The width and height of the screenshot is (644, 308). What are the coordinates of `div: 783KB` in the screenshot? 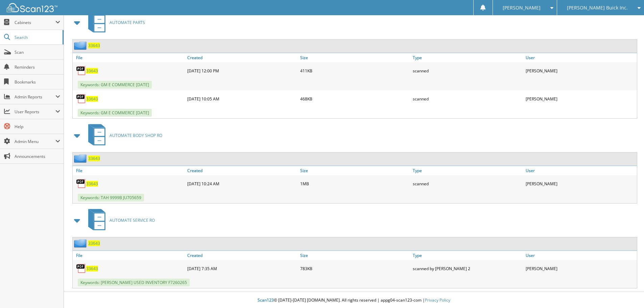 It's located at (355, 269).